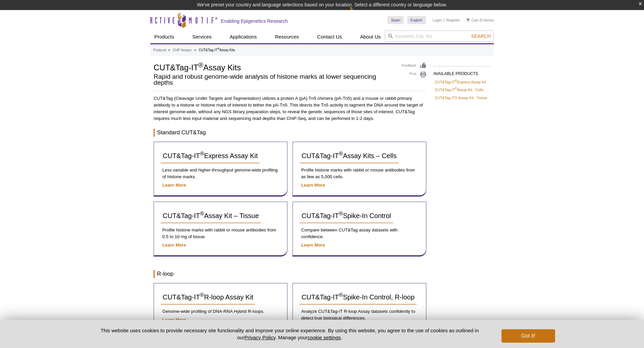 Image resolution: width=644 pixels, height=348 pixels. What do you see at coordinates (208, 298) in the screenshot?
I see `a: CUT&Tag-IT®R-loop Assay Kit` at bounding box center [208, 298].